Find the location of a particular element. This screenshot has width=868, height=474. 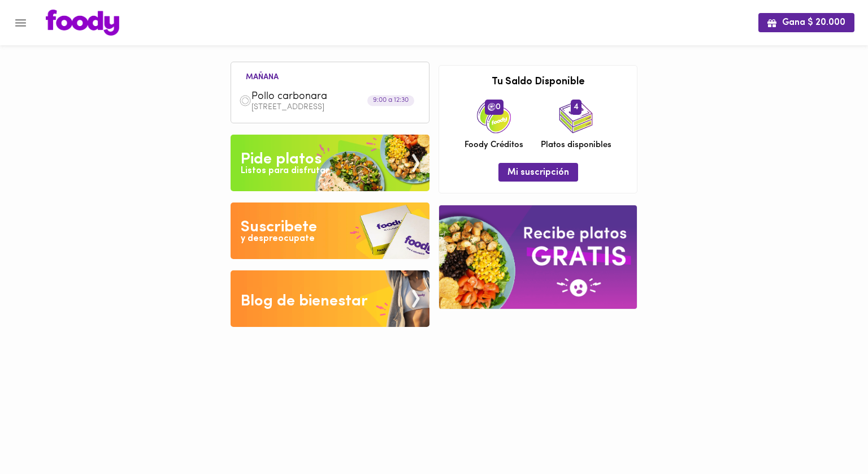

img: logo.png is located at coordinates (83, 22).